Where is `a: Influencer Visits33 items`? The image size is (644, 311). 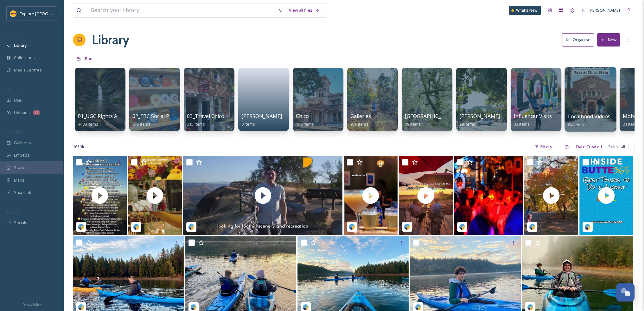
a: Influencer Visits33 items is located at coordinates (532, 121).